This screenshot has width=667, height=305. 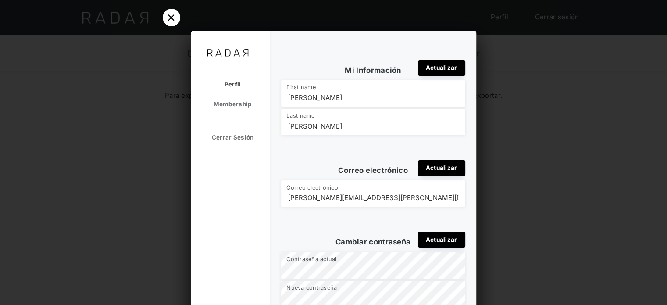 What do you see at coordinates (373, 70) in the screenshot?
I see `div: Mi Información` at bounding box center [373, 70].